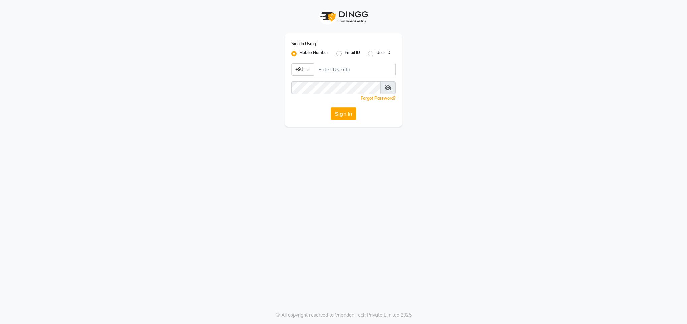  Describe the element at coordinates (344, 17) in the screenshot. I see `img: logo1.svg` at that location.